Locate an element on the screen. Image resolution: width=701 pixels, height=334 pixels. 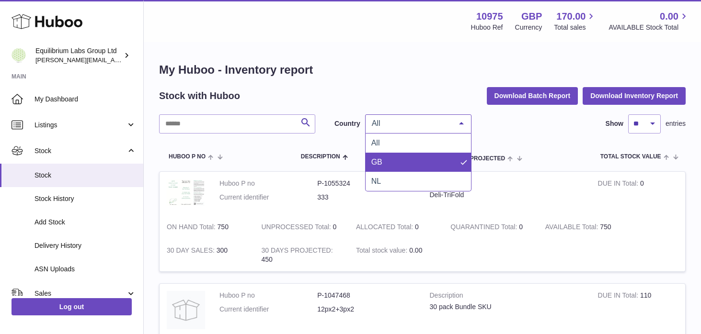
a: 0.00 AVAILABLE Stock Total is located at coordinates (649, 21).